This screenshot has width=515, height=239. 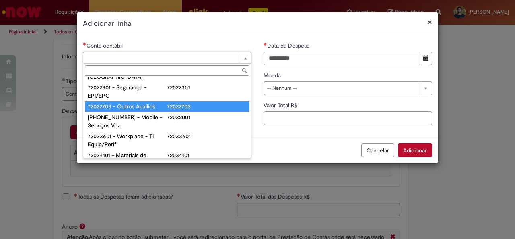 I want to click on ul: Conta contábil, so click(x=167, y=117).